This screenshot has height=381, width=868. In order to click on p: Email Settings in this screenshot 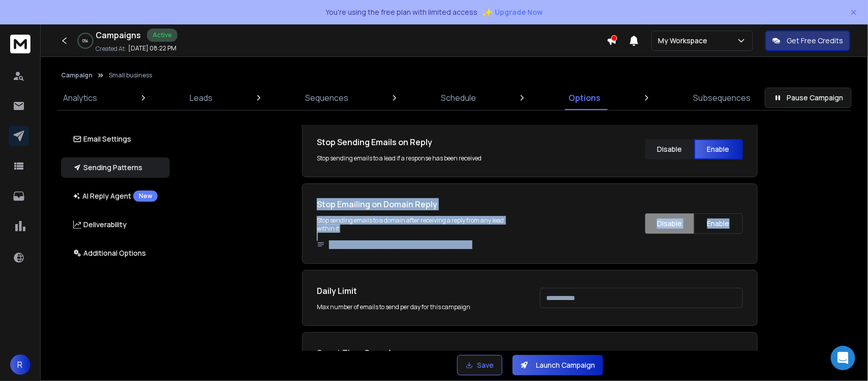, I will do `click(102, 139)`.